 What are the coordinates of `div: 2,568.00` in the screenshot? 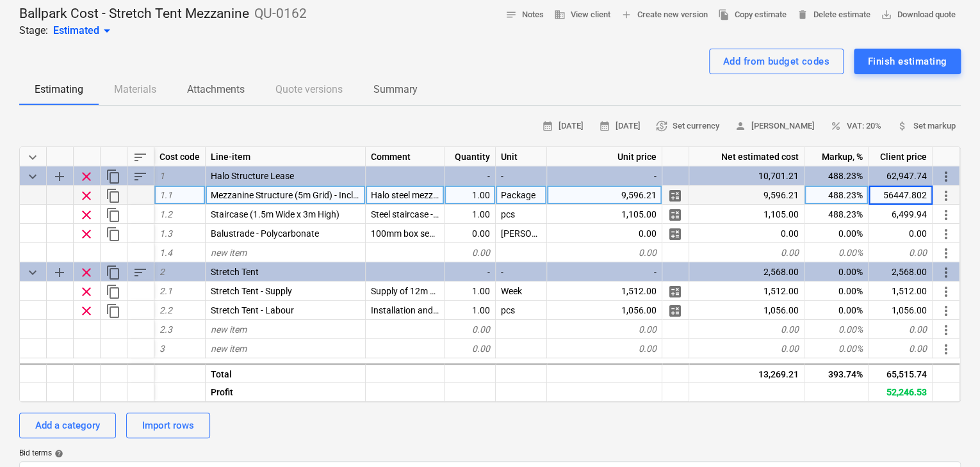 It's located at (900, 272).